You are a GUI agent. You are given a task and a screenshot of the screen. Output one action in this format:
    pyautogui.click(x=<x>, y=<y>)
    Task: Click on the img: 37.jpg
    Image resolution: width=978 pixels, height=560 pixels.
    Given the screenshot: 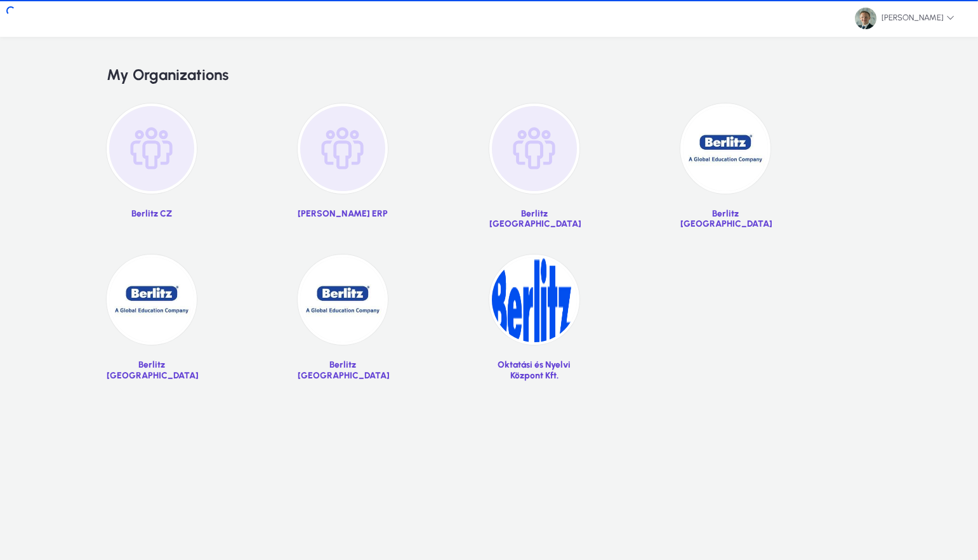 What is the action you would take?
    pyautogui.click(x=725, y=148)
    